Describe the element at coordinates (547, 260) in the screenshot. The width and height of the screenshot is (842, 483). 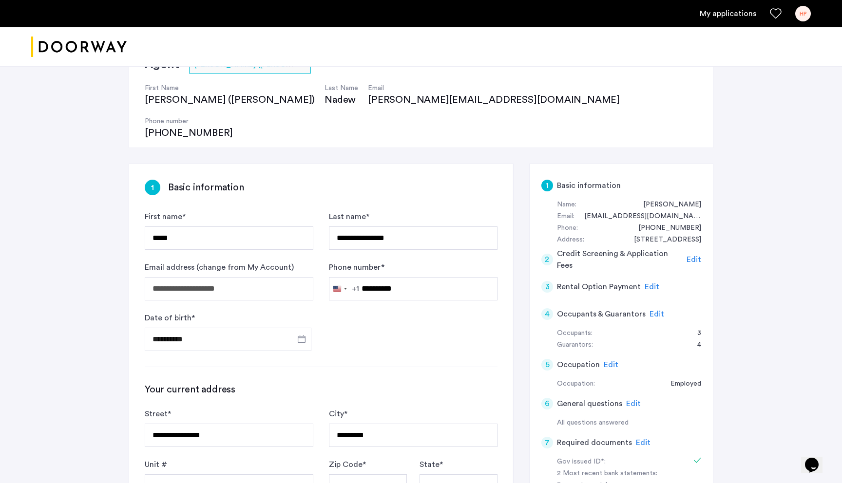
I see `div: 2` at that location.